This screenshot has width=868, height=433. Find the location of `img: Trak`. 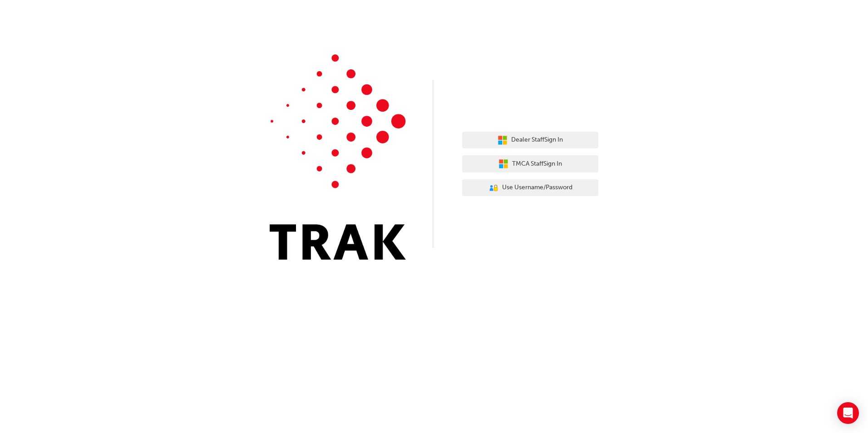

img: Trak is located at coordinates (338, 157).